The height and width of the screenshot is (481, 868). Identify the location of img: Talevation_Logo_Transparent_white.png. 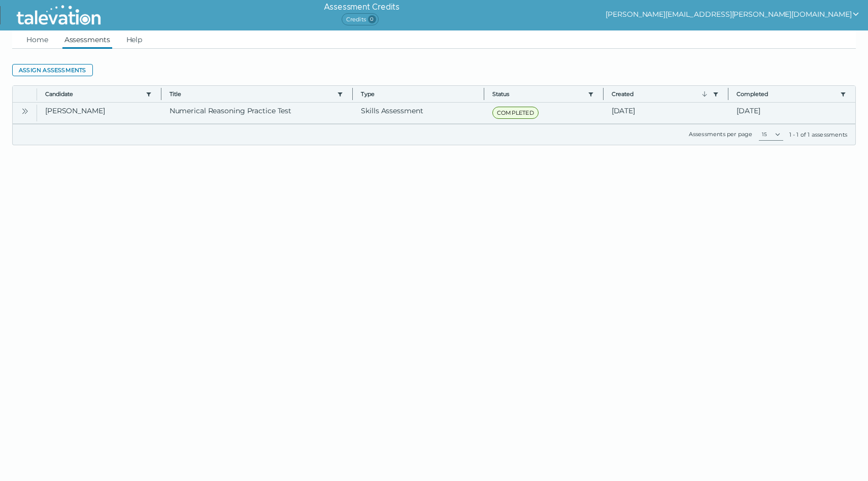
(59, 15).